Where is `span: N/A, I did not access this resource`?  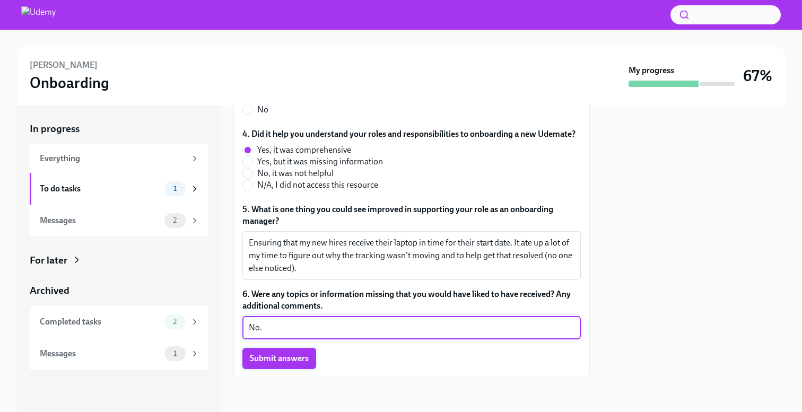 span: N/A, I did not access this resource is located at coordinates (318, 185).